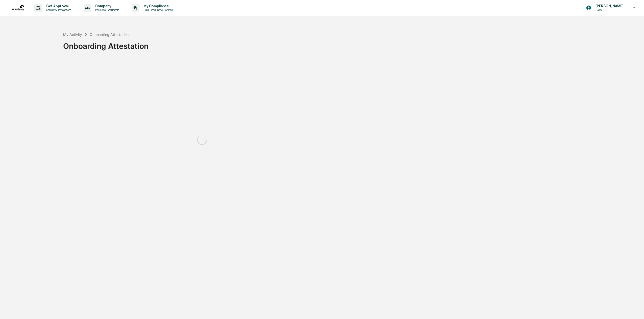  I want to click on p: Get Approval, so click(58, 6).